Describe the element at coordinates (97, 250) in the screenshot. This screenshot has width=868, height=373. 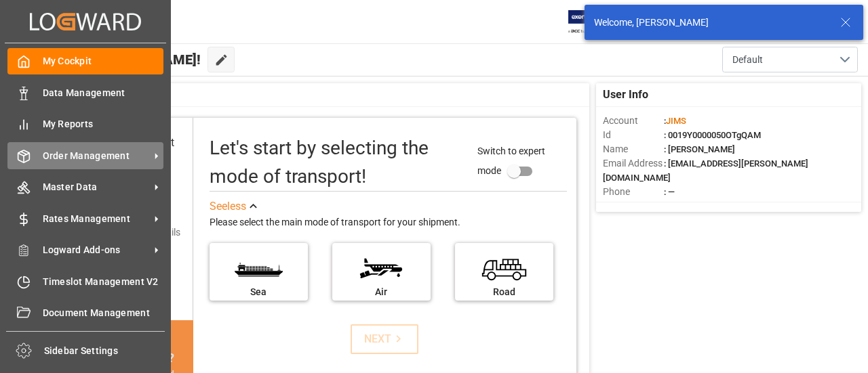
I see `span: Logward Add-ons` at that location.